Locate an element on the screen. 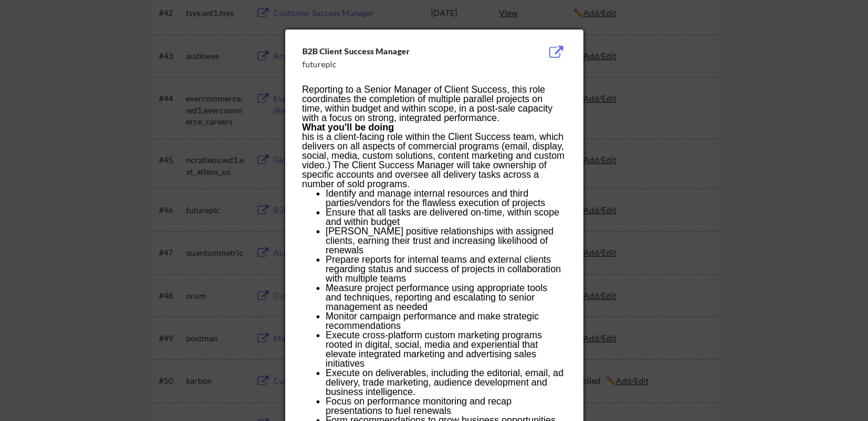 The image size is (868, 421). li: Focus on performance monitoring and recap presentations to fuel renewals is located at coordinates (446, 406).